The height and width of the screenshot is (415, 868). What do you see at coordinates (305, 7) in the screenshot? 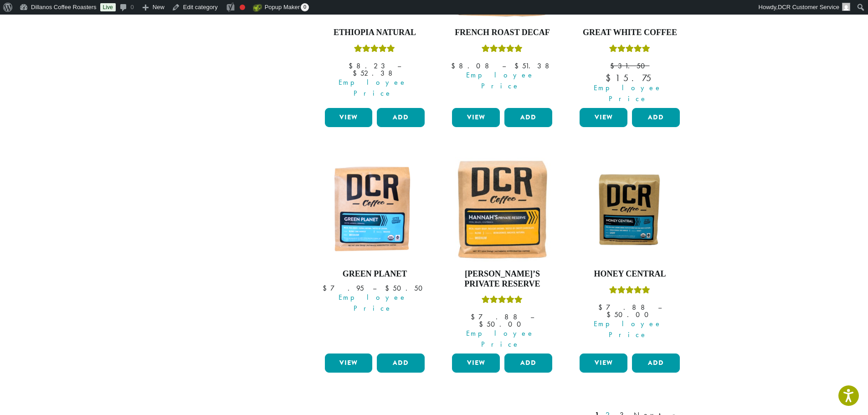
I see `span: 0` at bounding box center [305, 7].